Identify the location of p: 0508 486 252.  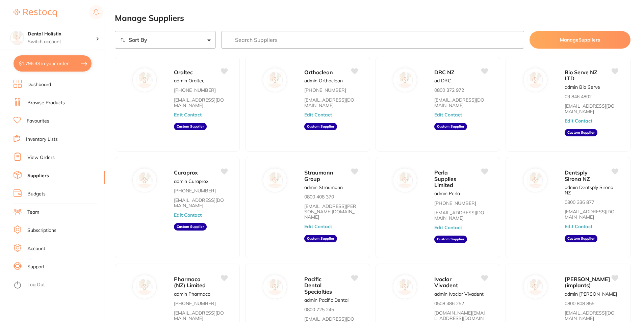
(449, 303).